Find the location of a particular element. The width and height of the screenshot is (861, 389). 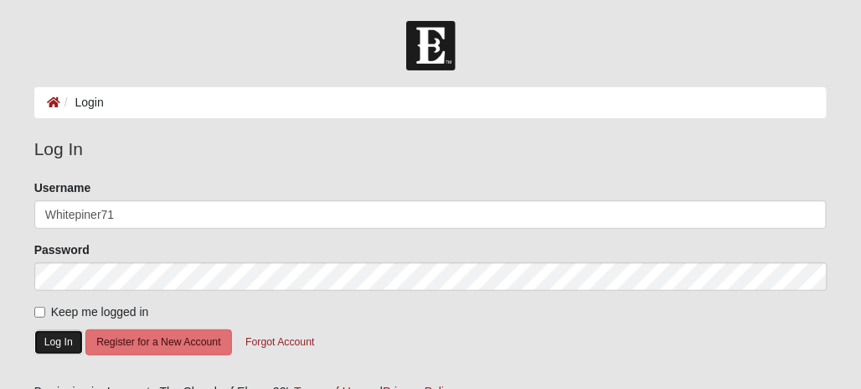

input: Keep me logged in is located at coordinates (39, 312).